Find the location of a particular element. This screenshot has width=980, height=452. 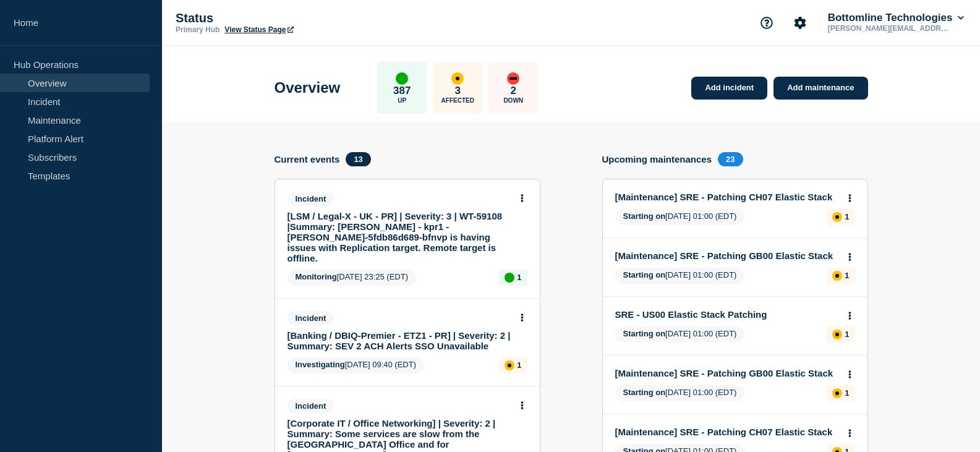

h4: Upcoming maintenances is located at coordinates (657, 159).